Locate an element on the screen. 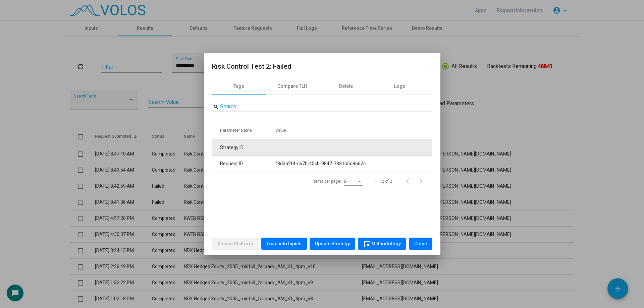 This screenshot has height=308, width=644. span: Update Strategy is located at coordinates (332, 243).